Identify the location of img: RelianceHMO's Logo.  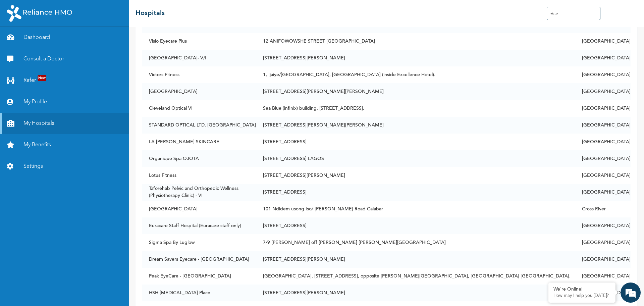
(39, 14).